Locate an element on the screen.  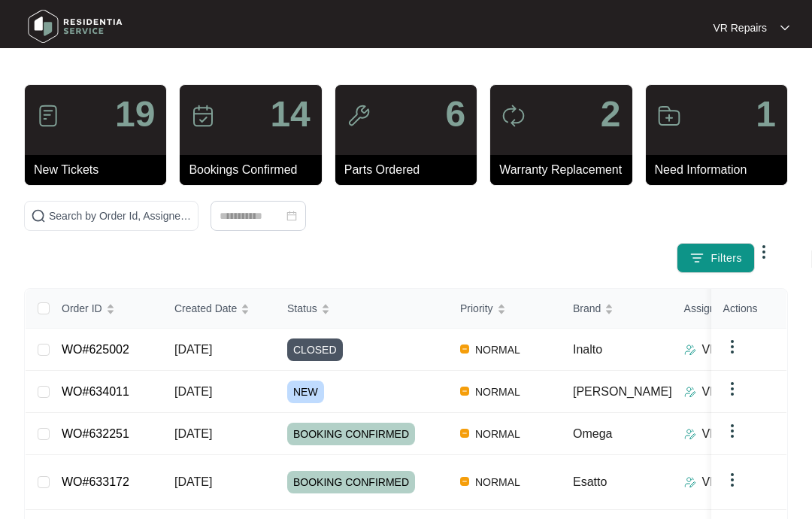
a: WO#632251 is located at coordinates (95, 433).